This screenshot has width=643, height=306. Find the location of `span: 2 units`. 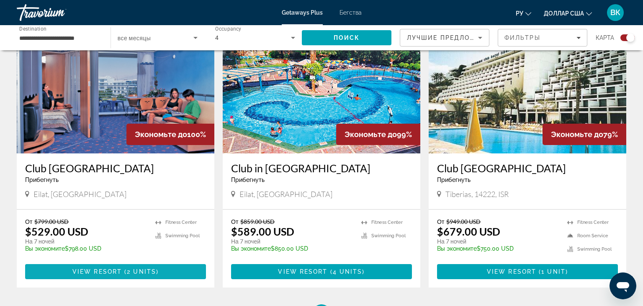

span: 2 units is located at coordinates (141, 271).